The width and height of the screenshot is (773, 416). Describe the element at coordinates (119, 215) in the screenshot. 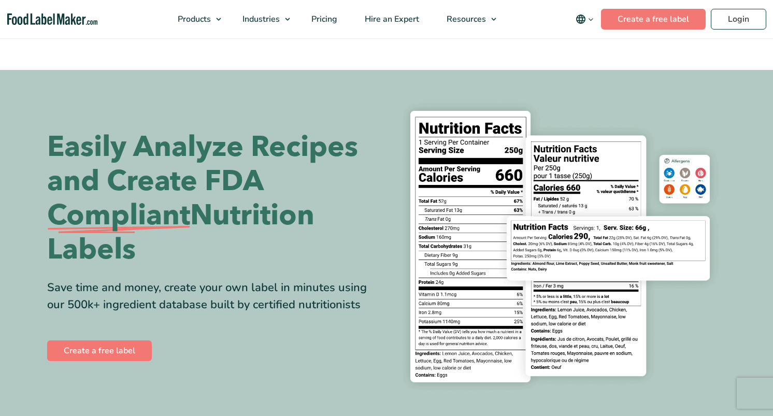

I see `span: Compliant` at that location.